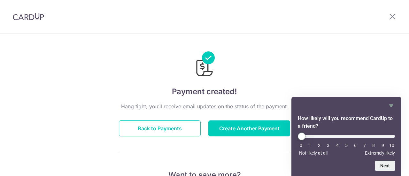  I want to click on span: Not likely at all, so click(313, 153).